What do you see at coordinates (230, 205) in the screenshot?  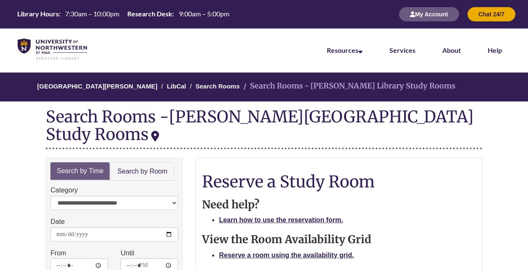 I see `strong: Need help?` at bounding box center [230, 205].